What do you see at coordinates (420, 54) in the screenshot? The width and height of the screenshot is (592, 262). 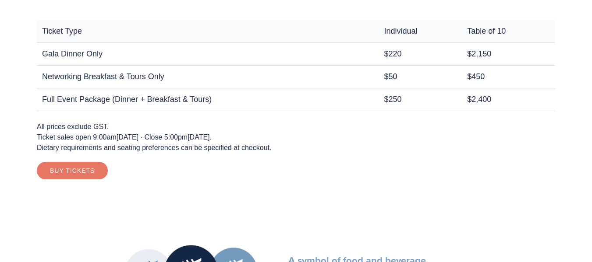 I see `td: $220` at bounding box center [420, 54].